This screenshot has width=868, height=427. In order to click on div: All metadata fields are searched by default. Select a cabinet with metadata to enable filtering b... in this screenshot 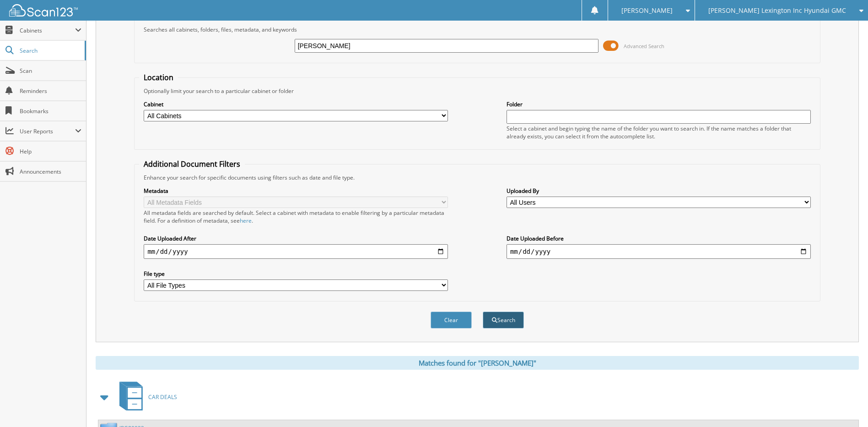, I will do `click(296, 216)`.